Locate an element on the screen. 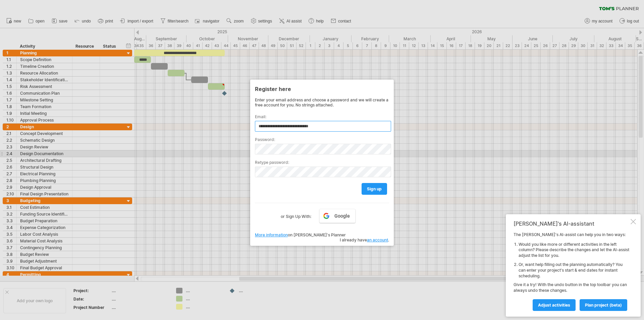 This screenshot has width=644, height=320. span: plan project (beta) is located at coordinates (603, 304).